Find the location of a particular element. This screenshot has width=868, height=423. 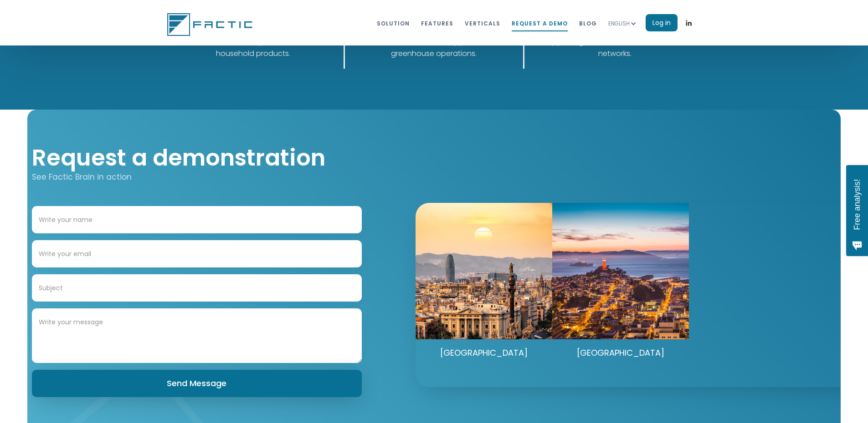

a: REQUEST A DEMO is located at coordinates (539, 23).